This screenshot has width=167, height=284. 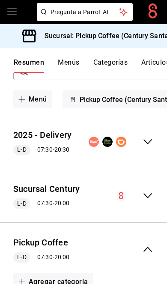 I want to click on span: Pregunta a Parrot AI, so click(x=85, y=12).